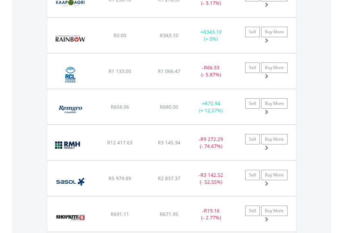 This screenshot has width=343, height=233. I want to click on span: R1 133.00, so click(120, 71).